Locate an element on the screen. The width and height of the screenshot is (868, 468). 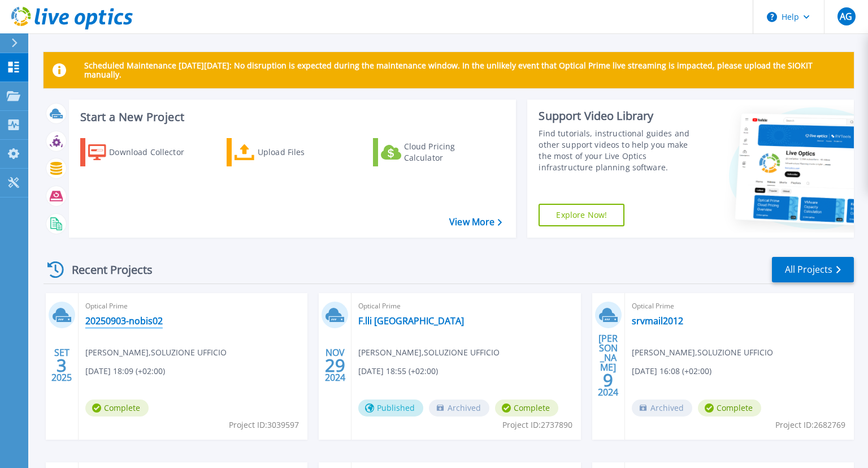
span: Project ID: 2682769 is located at coordinates (810, 424).